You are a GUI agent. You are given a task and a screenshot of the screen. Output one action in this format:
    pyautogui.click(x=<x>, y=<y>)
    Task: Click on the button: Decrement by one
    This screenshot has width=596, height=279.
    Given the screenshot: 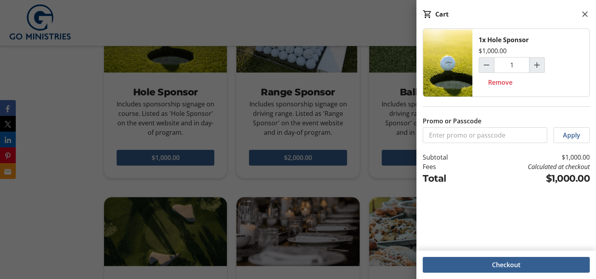 What is the action you would take?
    pyautogui.click(x=486, y=65)
    